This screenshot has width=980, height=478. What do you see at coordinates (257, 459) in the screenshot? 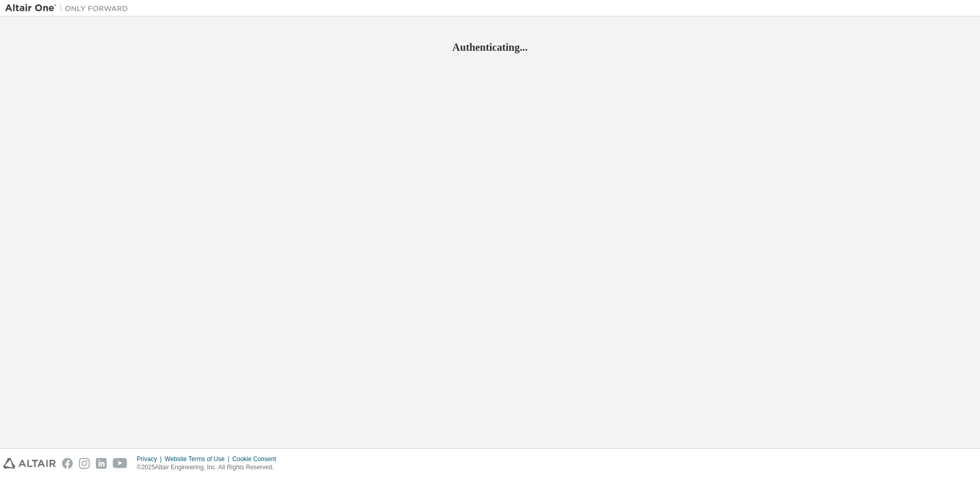
I see `div: Cookie Consent` at bounding box center [257, 459].